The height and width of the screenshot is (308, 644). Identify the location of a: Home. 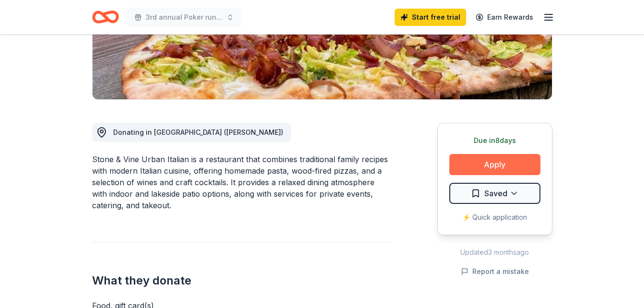
(105, 17).